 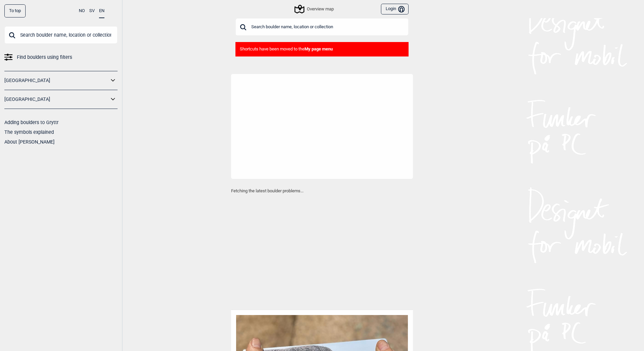 What do you see at coordinates (82, 10) in the screenshot?
I see `button: NO` at bounding box center [82, 10].